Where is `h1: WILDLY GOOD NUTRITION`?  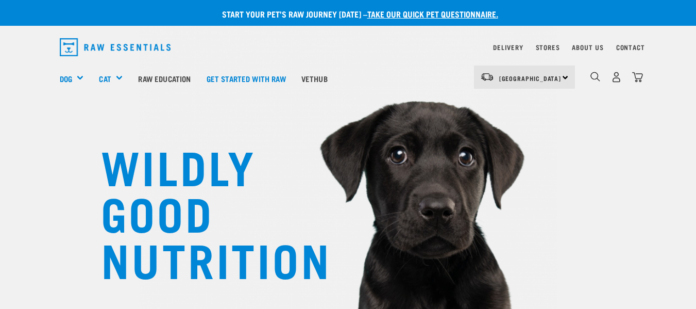
h1: WILDLY GOOD NUTRITION is located at coordinates (204, 211).